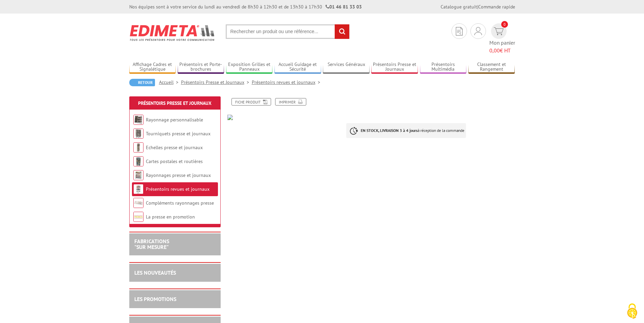 The height and width of the screenshot is (323, 644). Describe the element at coordinates (492, 67) in the screenshot. I see `a: Classement et Rangement` at that location.